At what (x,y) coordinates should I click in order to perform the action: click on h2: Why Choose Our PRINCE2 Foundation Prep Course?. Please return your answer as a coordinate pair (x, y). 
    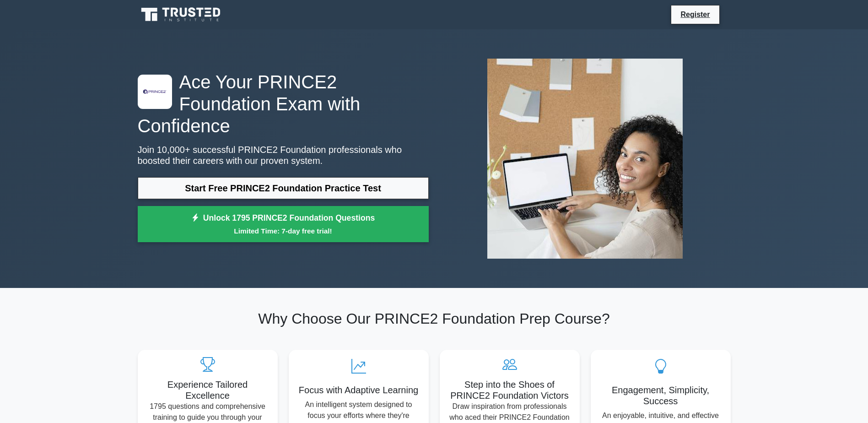
    Looking at the image, I should click on (434, 319).